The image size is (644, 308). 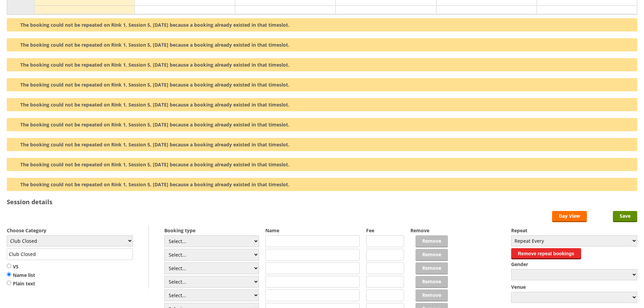 I want to click on label: Booking type, so click(x=211, y=230).